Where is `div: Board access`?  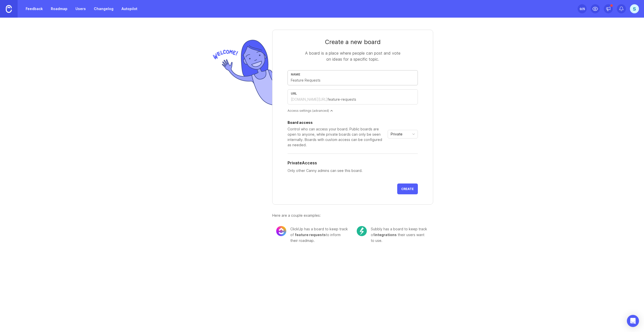
div: Board access is located at coordinates (336, 123).